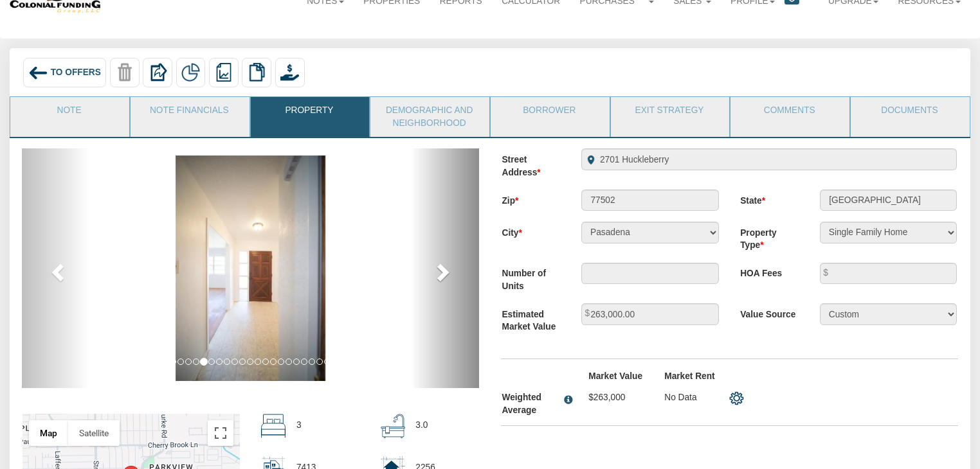 The image size is (980, 469). I want to click on p: $263,000, so click(615, 398).